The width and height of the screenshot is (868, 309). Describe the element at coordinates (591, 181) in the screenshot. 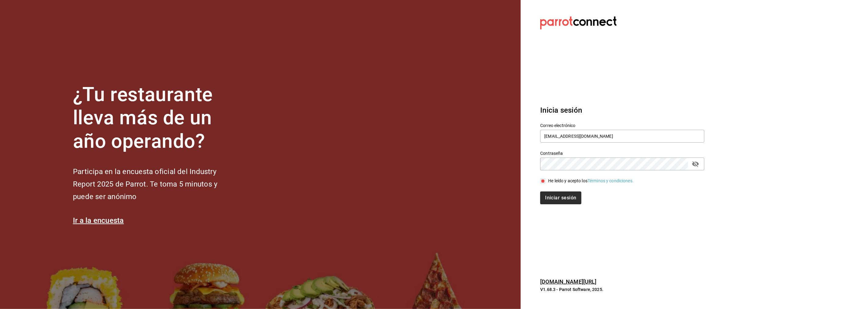

I see `div: He leído y acepto los` at that location.